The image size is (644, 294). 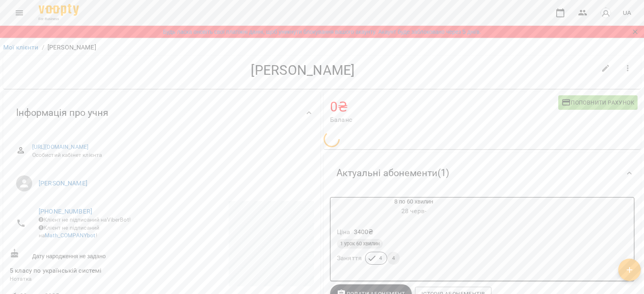 What do you see at coordinates (162, 113) in the screenshot?
I see `div: Інформація про учня` at bounding box center [162, 113].